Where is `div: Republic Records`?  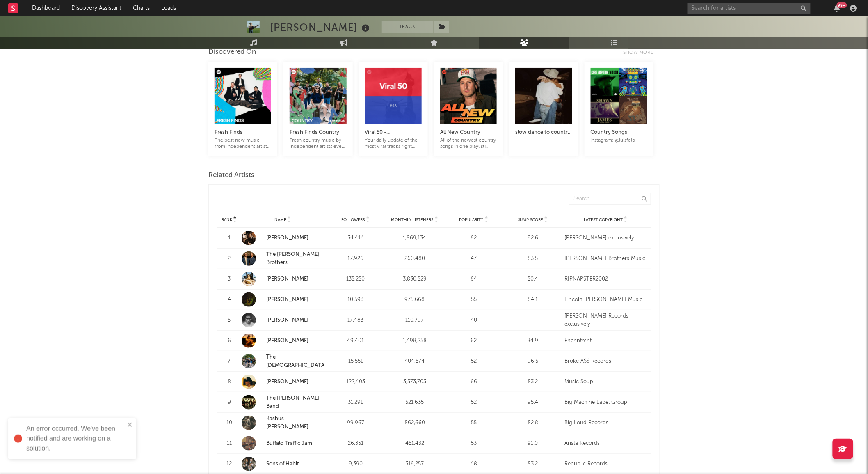 div: Republic Records is located at coordinates (605, 464).